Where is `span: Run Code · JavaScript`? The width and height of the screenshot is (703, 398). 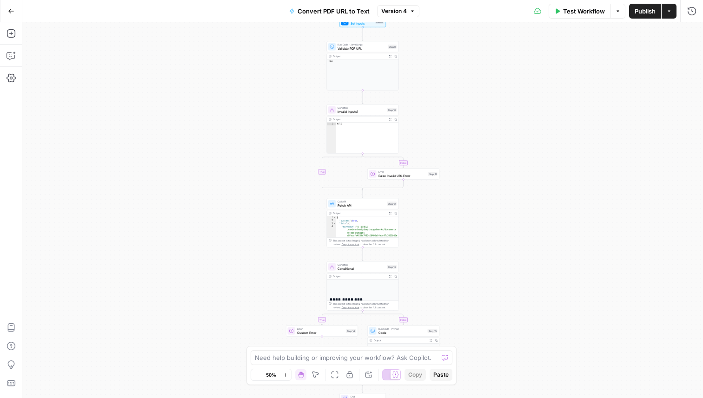
span: Run Code · JavaScript is located at coordinates (362, 45).